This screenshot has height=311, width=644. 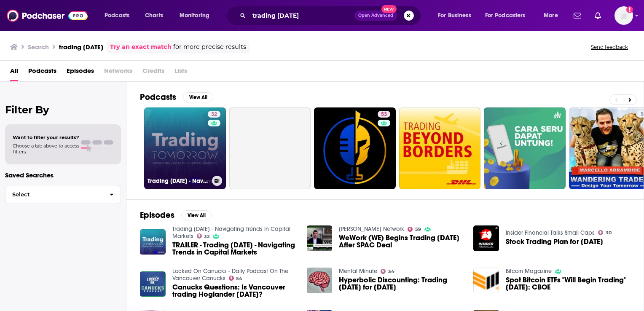 What do you see at coordinates (371, 229) in the screenshot?
I see `a: Schwab Network` at bounding box center [371, 229].